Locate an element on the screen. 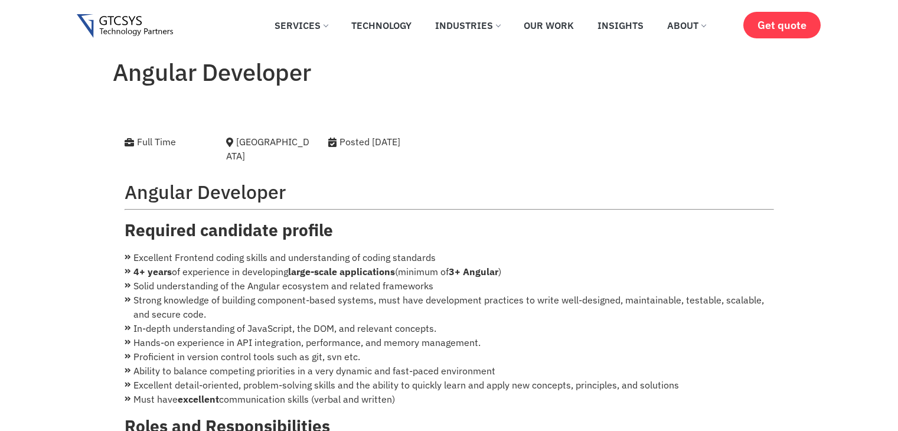 The height and width of the screenshot is (431, 898). li: Excellent detail-oriented, problem-solving skills and the ability to quickly learn and apply new ... is located at coordinates (449, 385).